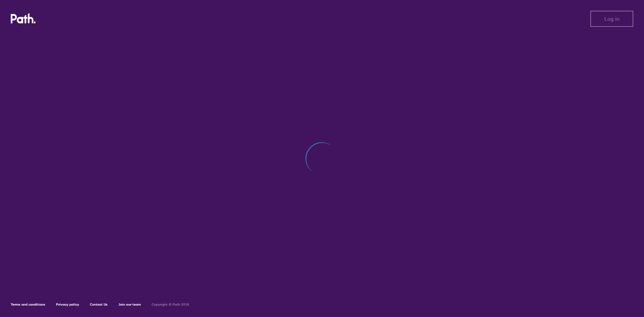  What do you see at coordinates (129, 305) in the screenshot?
I see `a: Join our team` at bounding box center [129, 305].